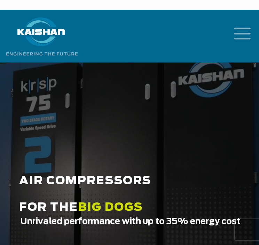 The image size is (259, 245). I want to click on img: Engineering the future, so click(42, 51).